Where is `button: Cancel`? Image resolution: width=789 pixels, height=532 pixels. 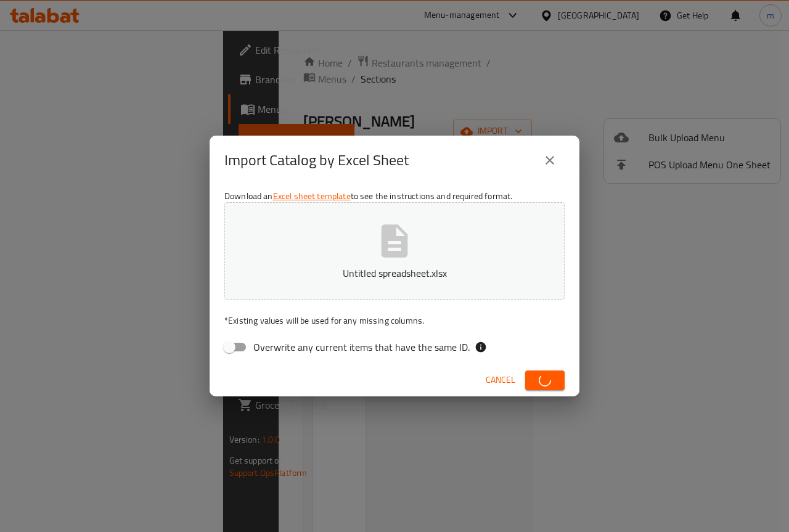
button: Cancel is located at coordinates (501, 380).